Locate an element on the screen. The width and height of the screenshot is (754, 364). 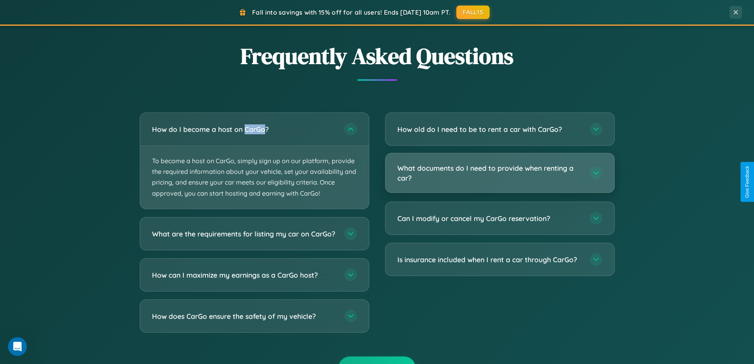
h2: Frequently Asked Questions is located at coordinates (377, 56).